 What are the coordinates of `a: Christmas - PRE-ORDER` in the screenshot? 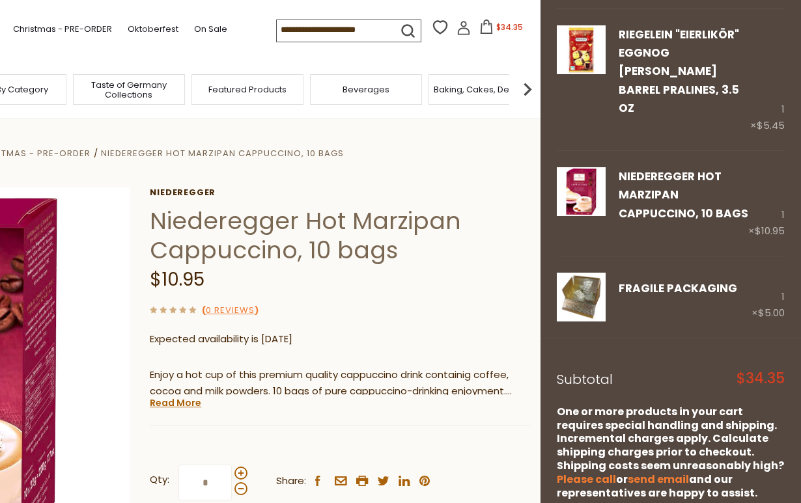 It's located at (62, 29).